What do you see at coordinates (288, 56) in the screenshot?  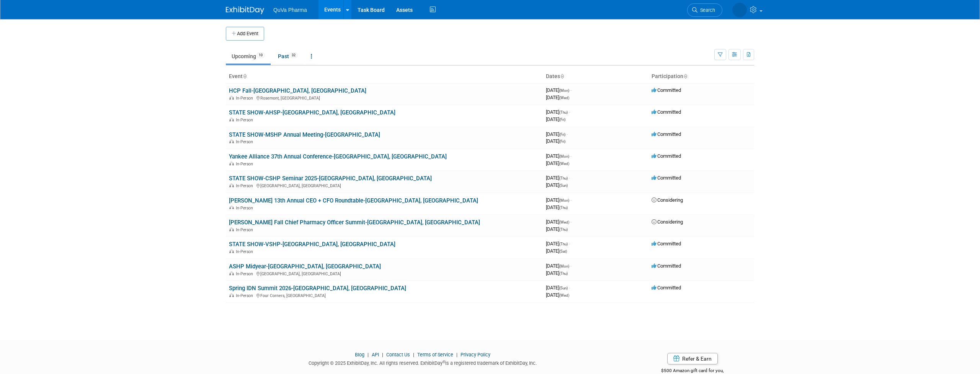 I see `a: Past32` at bounding box center [288, 56].